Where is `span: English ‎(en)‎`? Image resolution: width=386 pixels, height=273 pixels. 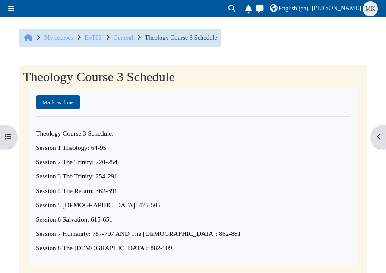 span: English ‎(en)‎ is located at coordinates (293, 8).